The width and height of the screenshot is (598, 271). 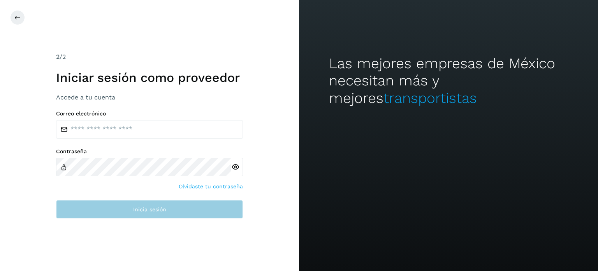 I want to click on span: Inicia sesión, so click(x=150, y=209).